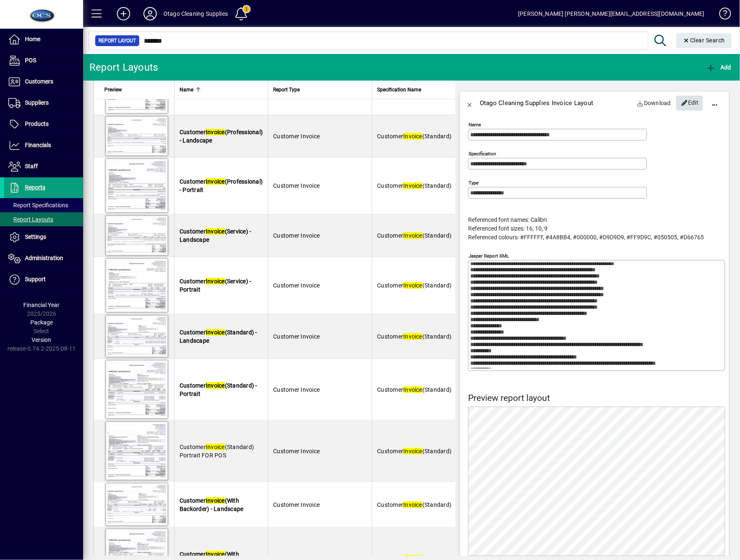 This screenshot has width=740, height=560. I want to click on span: Financials, so click(38, 145).